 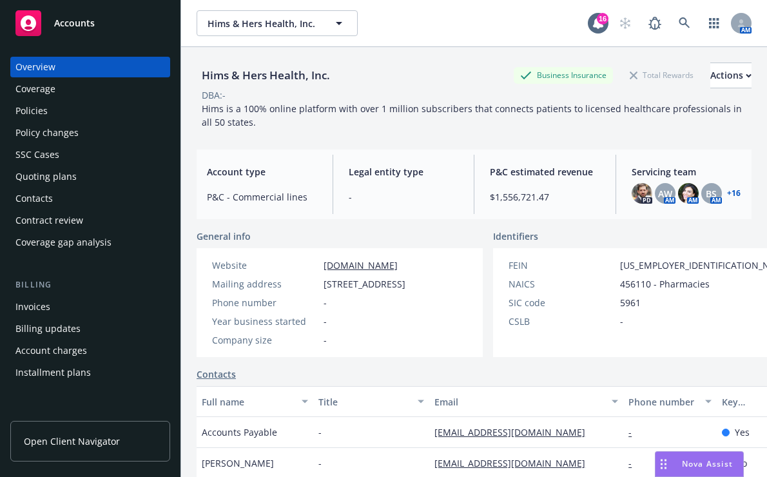 I want to click on div: Company size, so click(x=265, y=339).